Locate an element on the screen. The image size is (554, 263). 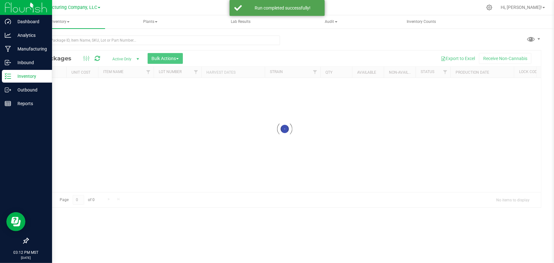
span: Lab Results is located at coordinates (240, 22).